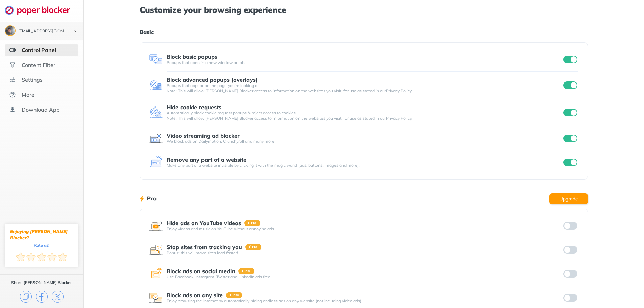 The height and width of the screenshot is (308, 644). Describe the element at coordinates (41, 110) in the screenshot. I see `div: Download App` at that location.